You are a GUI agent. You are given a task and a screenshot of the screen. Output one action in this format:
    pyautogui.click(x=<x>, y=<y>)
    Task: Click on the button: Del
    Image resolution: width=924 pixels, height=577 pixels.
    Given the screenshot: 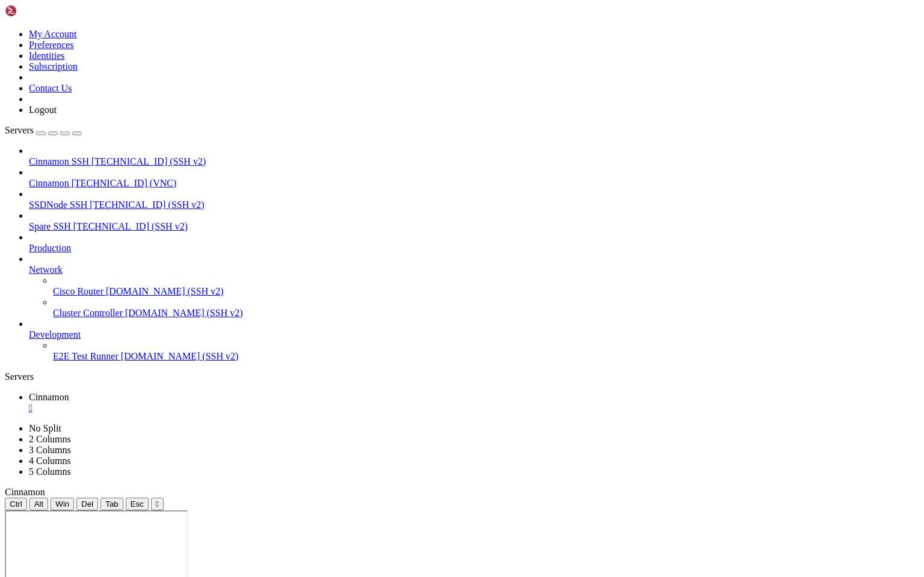 What is the action you would take?
    pyautogui.click(x=87, y=504)
    